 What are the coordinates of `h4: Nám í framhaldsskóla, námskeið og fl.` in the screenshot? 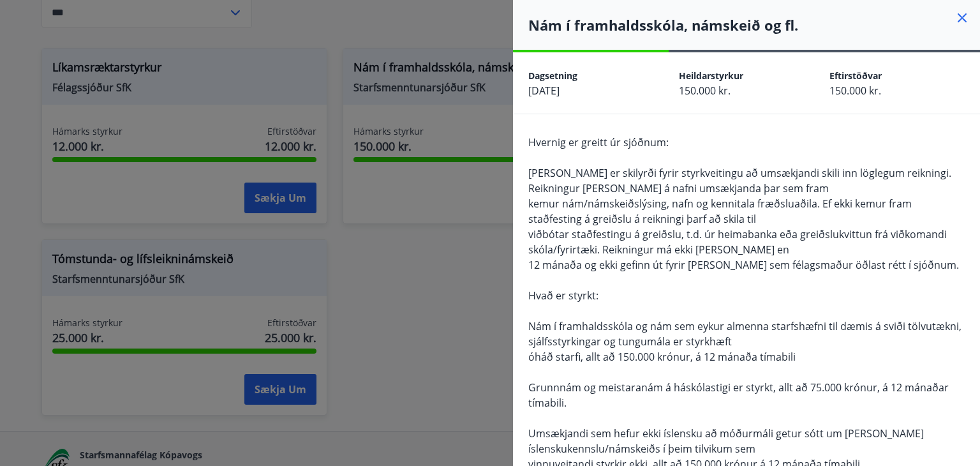 It's located at (755, 25).